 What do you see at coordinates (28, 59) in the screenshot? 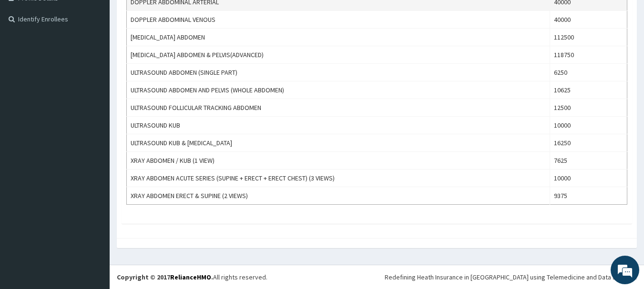
I see `img: d_794563401_company_1708531726252_794563401` at bounding box center [28, 59].